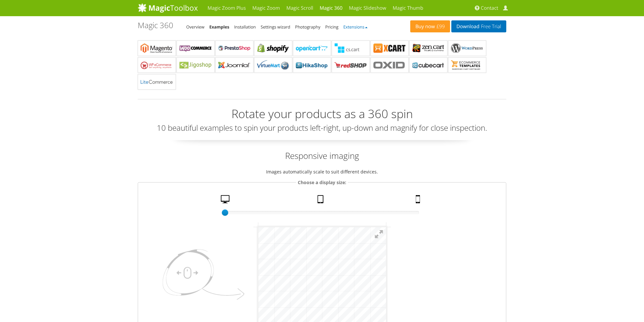  Describe the element at coordinates (351, 48) in the screenshot. I see `b: Magic 360 for CS-Cart` at that location.